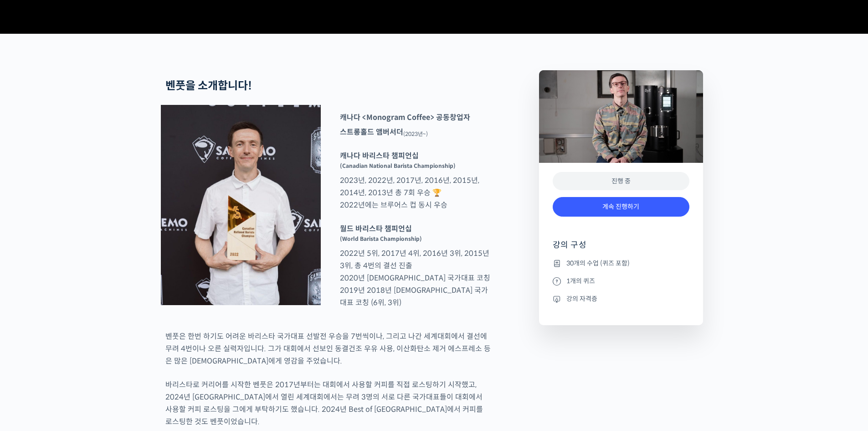 This screenshot has height=431, width=868. What do you see at coordinates (415, 134) in the screenshot?
I see `sub: (2023년~)` at bounding box center [415, 134].